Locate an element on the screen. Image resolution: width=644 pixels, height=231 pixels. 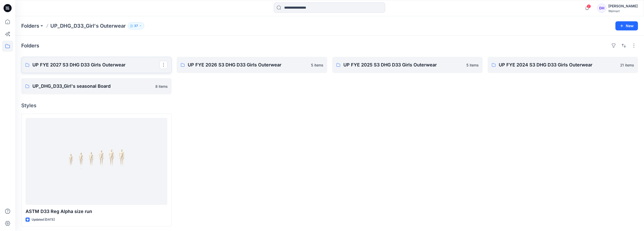
h4: Styles is located at coordinates (330, 106).